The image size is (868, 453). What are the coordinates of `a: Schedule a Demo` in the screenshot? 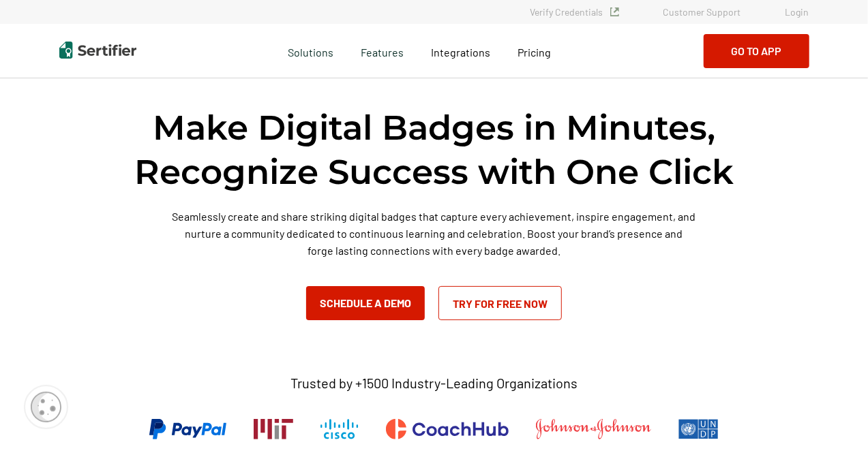 It's located at (365, 304).